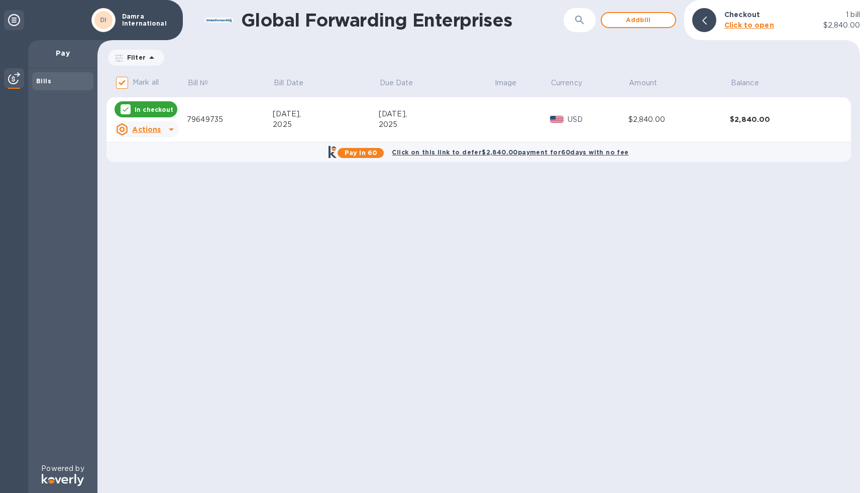 The width and height of the screenshot is (868, 493). Describe the element at coordinates (146, 82) in the screenshot. I see `p: Mark all` at that location.